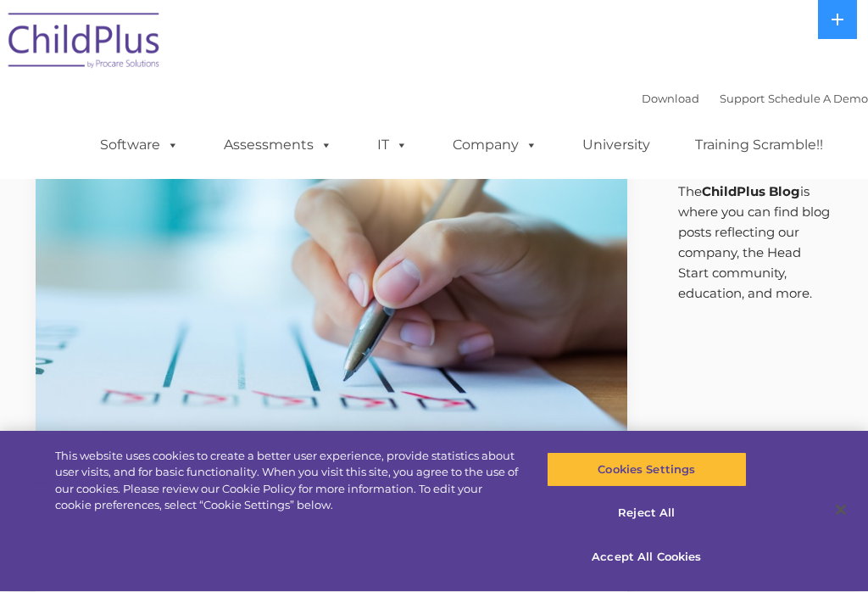 The height and width of the screenshot is (592, 868). Describe the element at coordinates (278, 145) in the screenshot. I see `a: Assessments` at that location.